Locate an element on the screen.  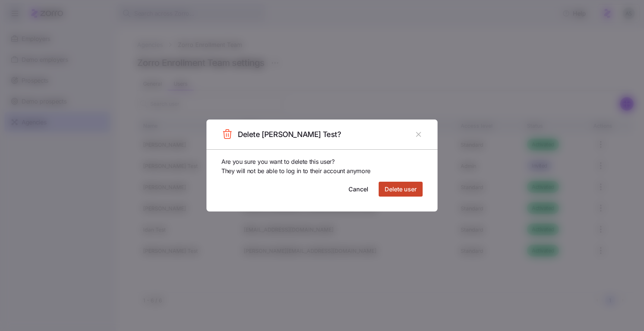
button: Delete user is located at coordinates (401, 189).